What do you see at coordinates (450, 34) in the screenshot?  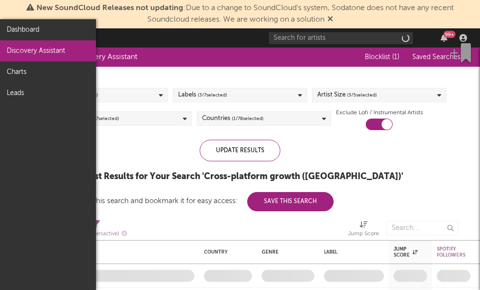 I see `div: 99 +` at bounding box center [450, 34].